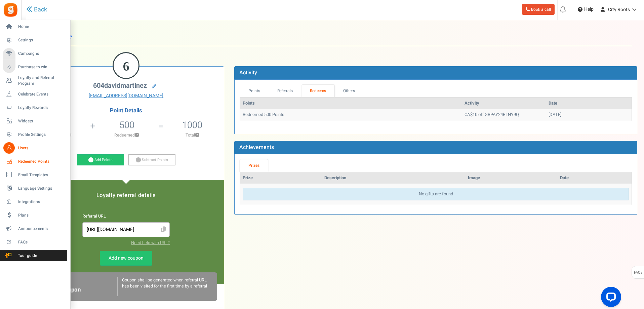  What do you see at coordinates (42, 67) in the screenshot?
I see `span: Purchase to win` at bounding box center [42, 67].